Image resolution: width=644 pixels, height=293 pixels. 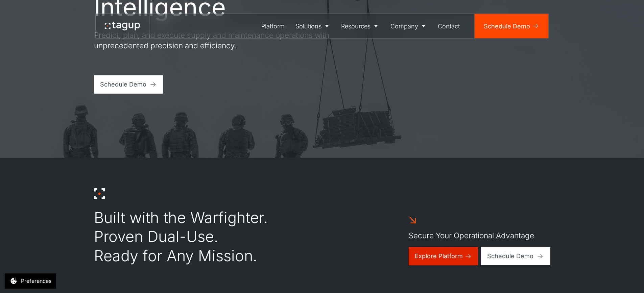 What do you see at coordinates (273, 26) in the screenshot?
I see `div: Platform` at bounding box center [273, 26].